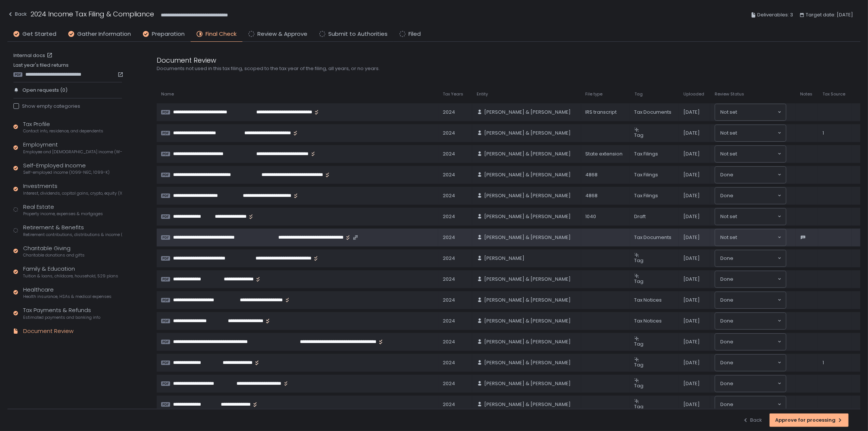 The width and height of the screenshot is (868, 431). I want to click on div: Employment, so click(72, 148).